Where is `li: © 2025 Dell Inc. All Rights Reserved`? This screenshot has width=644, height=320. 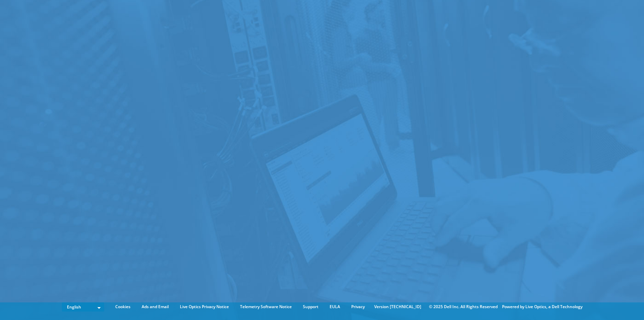 li: © 2025 Dell Inc. All Rights Reserved is located at coordinates (463, 306).